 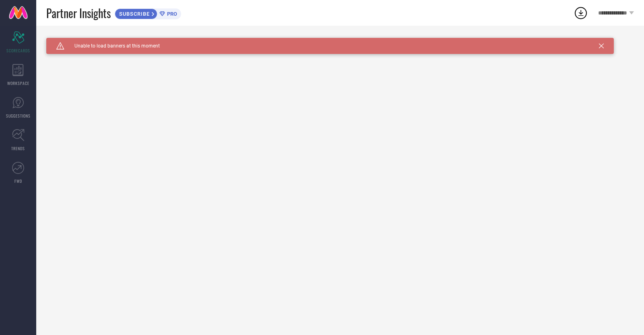 I want to click on a: SUBSCRIBEPRO, so click(x=148, y=13).